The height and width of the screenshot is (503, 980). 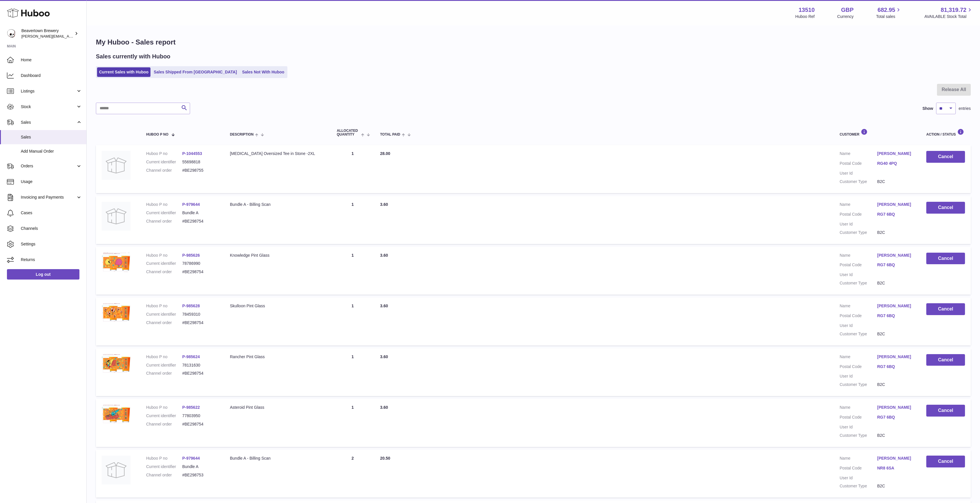 What do you see at coordinates (949, 16) in the screenshot?
I see `span: AVAILABLE Stock Total` at bounding box center [949, 16].